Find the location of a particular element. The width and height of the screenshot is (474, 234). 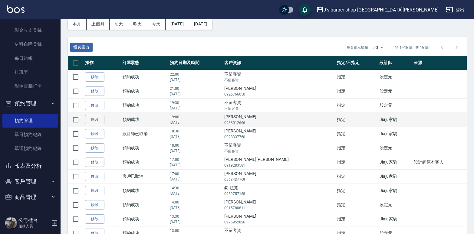

p: 18:30 is located at coordinates (195, 131).